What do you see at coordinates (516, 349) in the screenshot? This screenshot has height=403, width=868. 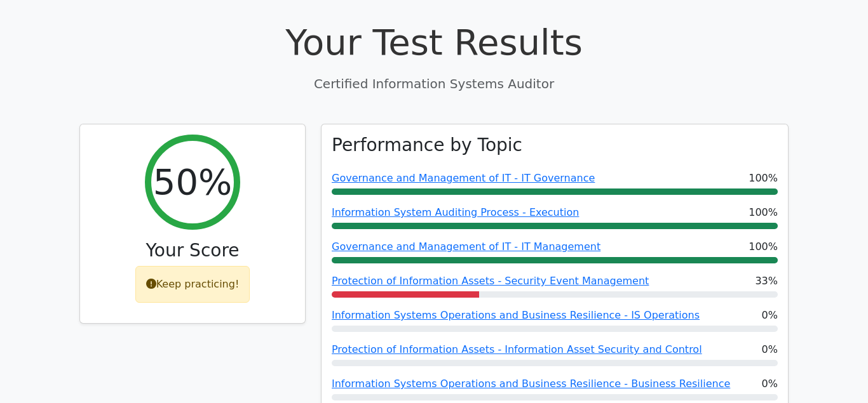 I see `a: Protection of Information Assets - Information Asset Security and Control` at bounding box center [516, 349].